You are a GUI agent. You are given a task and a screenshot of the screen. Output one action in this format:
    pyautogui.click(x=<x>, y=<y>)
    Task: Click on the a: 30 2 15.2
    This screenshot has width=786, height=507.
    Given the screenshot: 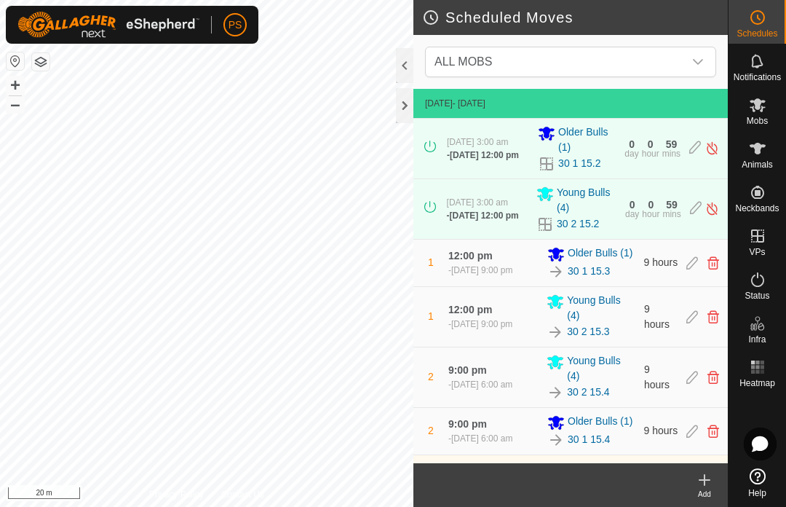 What is the action you would take?
    pyautogui.click(x=578, y=223)
    